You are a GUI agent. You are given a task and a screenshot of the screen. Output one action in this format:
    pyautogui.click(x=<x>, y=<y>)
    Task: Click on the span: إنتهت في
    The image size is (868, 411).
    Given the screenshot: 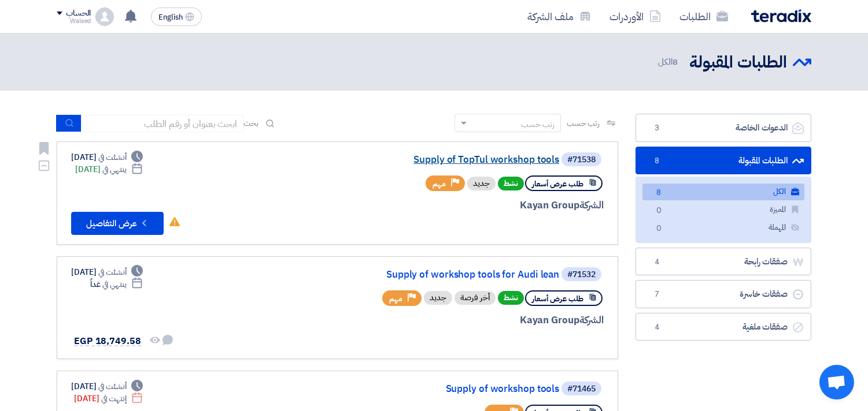 What is the action you would take?
    pyautogui.click(x=113, y=399)
    